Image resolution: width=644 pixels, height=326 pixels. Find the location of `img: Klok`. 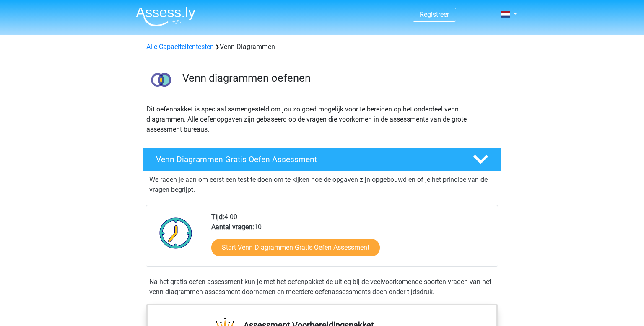

img: Klok is located at coordinates (176, 232).